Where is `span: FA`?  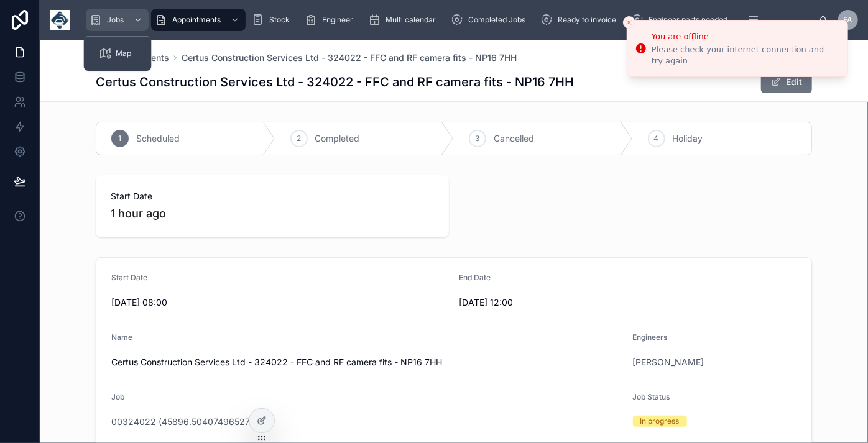 span: FA is located at coordinates (849, 20).